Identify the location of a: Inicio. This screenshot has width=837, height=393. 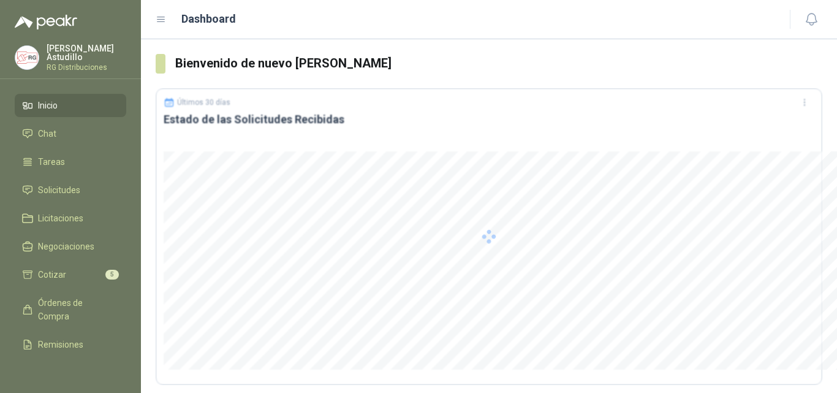
(70, 105).